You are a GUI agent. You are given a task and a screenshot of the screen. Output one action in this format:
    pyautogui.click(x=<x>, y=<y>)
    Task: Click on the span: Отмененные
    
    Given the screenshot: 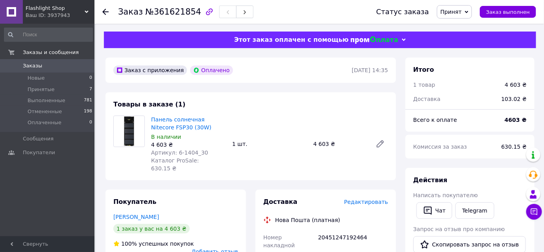 What is the action you would take?
    pyautogui.click(x=44, y=111)
    